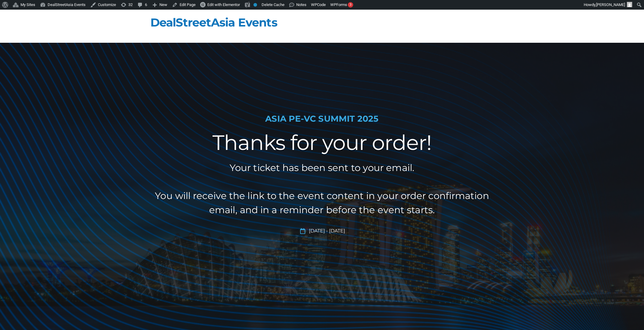  What do you see at coordinates (255, 5) in the screenshot?
I see `div: No index` at bounding box center [255, 5].